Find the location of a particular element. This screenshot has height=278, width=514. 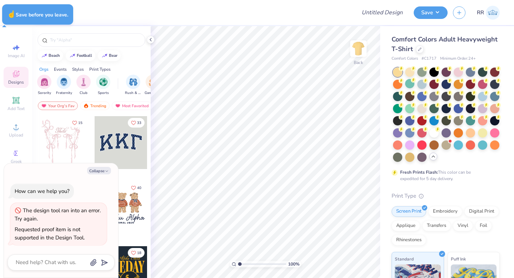

span: 100 % is located at coordinates (294, 264).